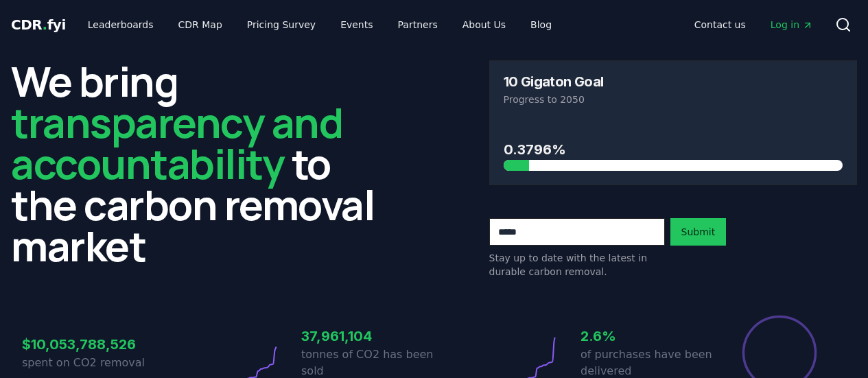 The image size is (868, 378). Describe the element at coordinates (89, 363) in the screenshot. I see `p: spent on CO2 removal` at that location.